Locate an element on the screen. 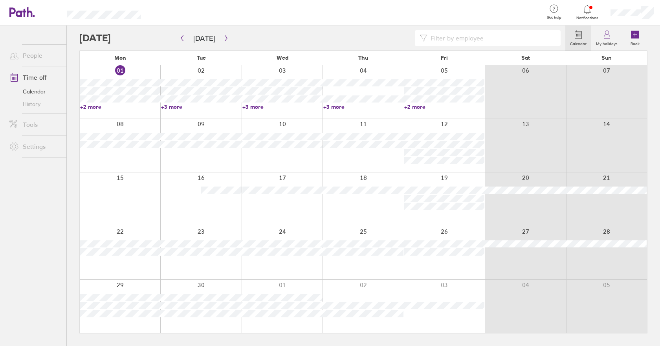 The width and height of the screenshot is (660, 346). a: Time off is located at coordinates (35, 77).